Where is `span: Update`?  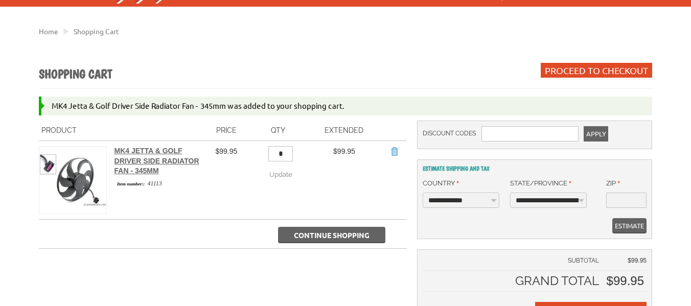
span: Update is located at coordinates (281, 174).